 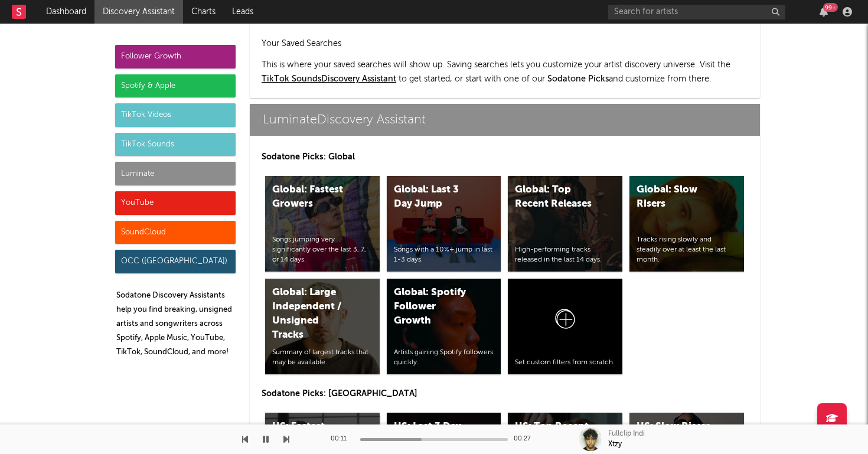 I want to click on div: Set custom filters from scratch., so click(x=565, y=363).